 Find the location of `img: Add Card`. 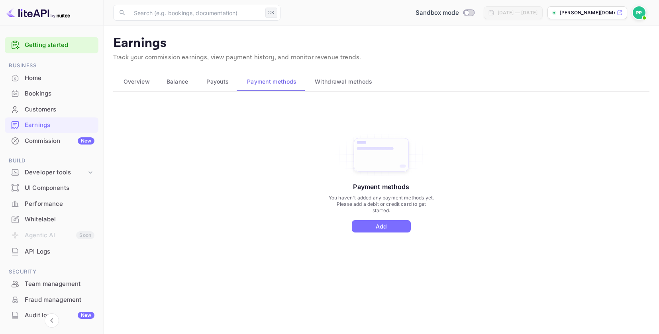

img: Add Card is located at coordinates (381, 155).